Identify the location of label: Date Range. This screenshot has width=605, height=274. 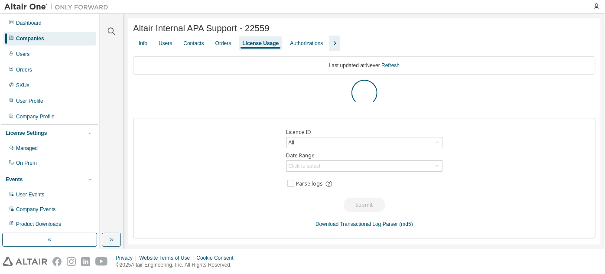
(364, 156).